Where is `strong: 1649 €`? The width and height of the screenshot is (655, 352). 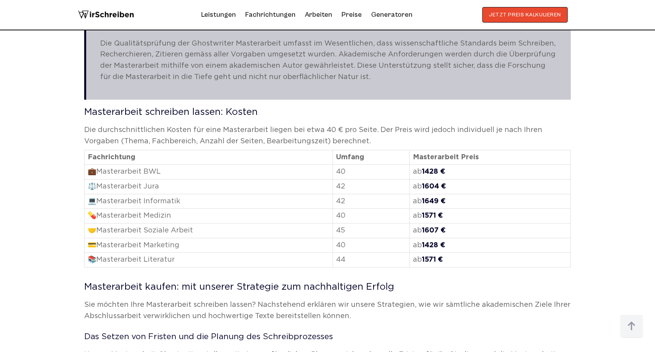 strong: 1649 € is located at coordinates (434, 202).